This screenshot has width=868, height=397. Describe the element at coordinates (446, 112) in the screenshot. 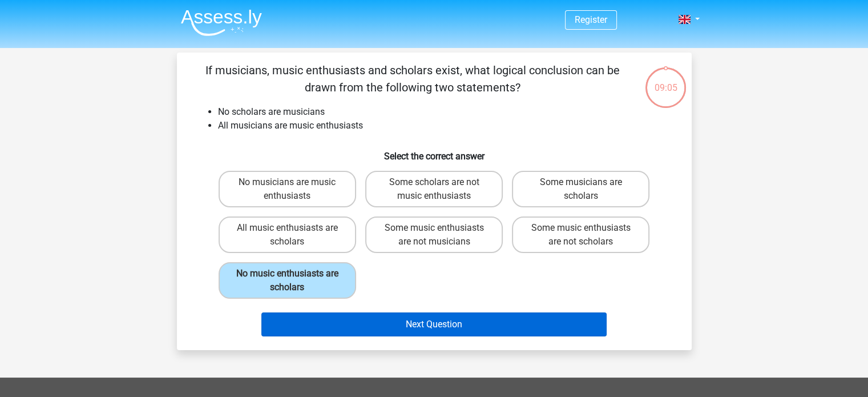

I see `li: No scholars are musicians` at that location.